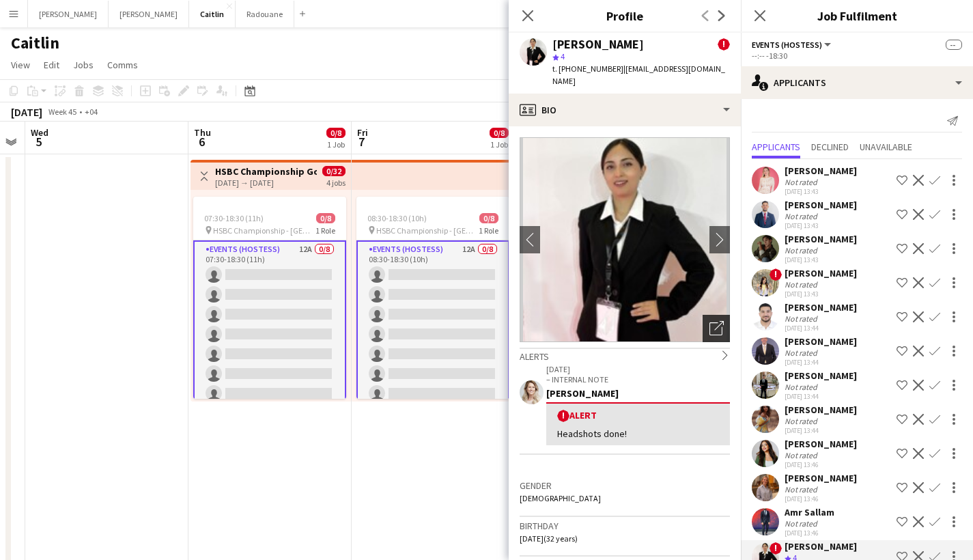 This screenshot has height=560, width=973. What do you see at coordinates (638, 433) in the screenshot?
I see `div: Headshots done!` at bounding box center [638, 433].